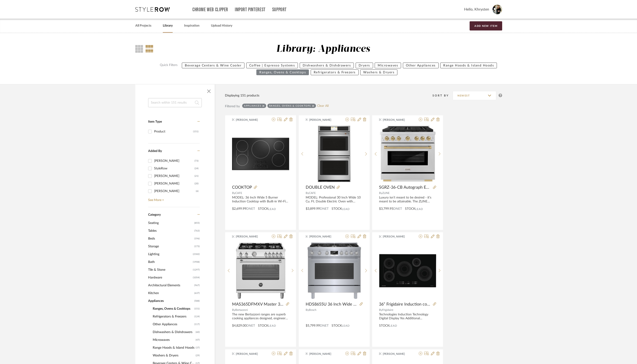  I want to click on span: Hardware, so click(170, 278).